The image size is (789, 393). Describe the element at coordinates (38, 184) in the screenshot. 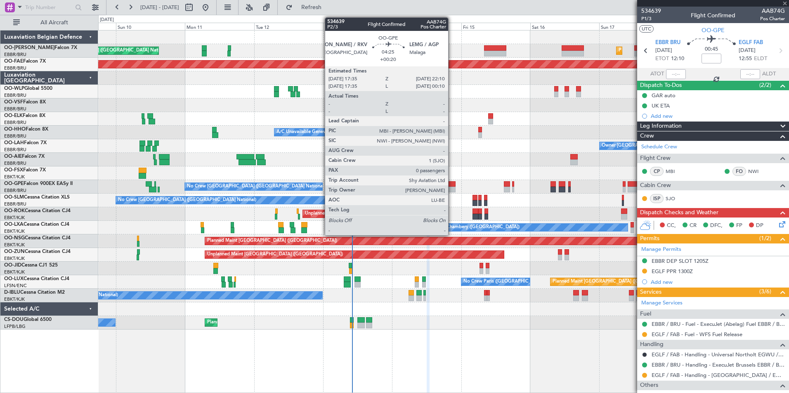

I see `a: OO-GPEFalcon 900EX EASy II` at that location.